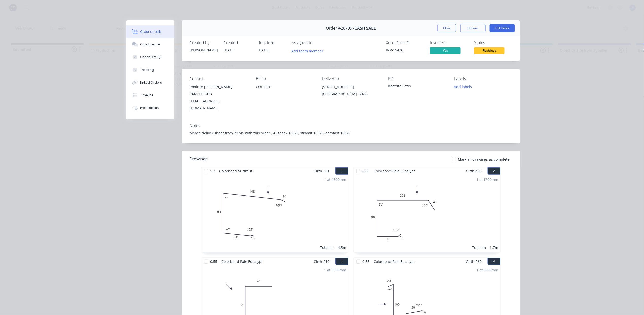  I want to click on button: Collaborate, so click(150, 44).